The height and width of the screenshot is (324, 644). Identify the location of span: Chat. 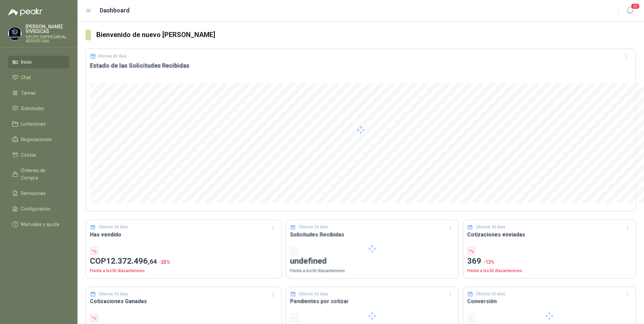
(26, 77).